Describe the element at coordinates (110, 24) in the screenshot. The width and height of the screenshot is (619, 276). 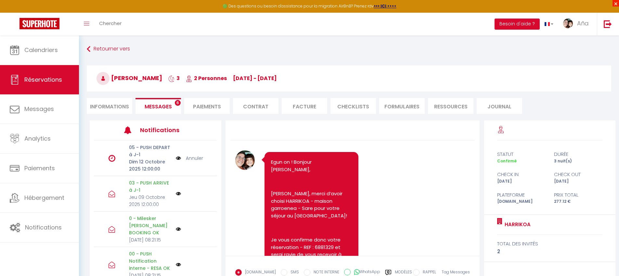
I see `a: Chercher` at that location.